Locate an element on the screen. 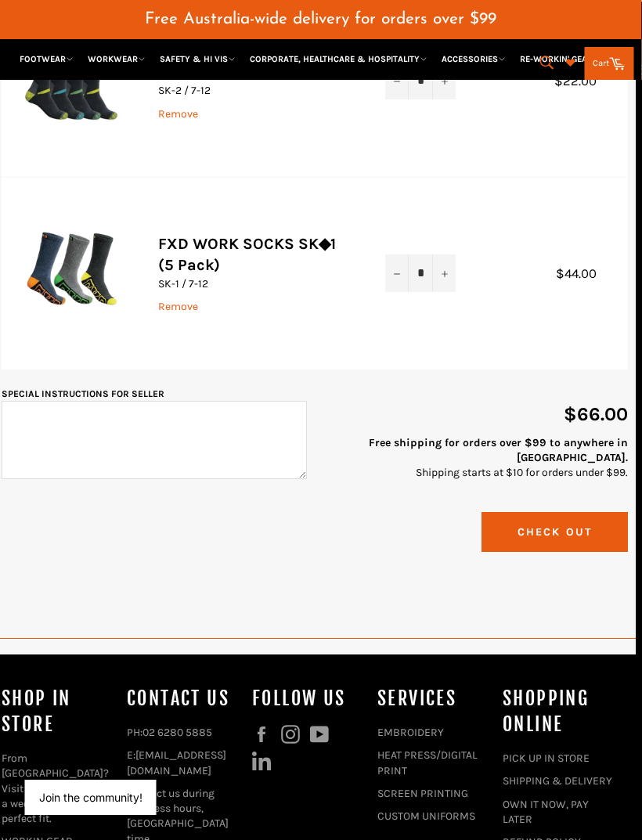 Image resolution: width=642 pixels, height=840 pixels. a: FXD WORK SOCKS SK◆2 (4 Pack) is located at coordinates (250, 61).